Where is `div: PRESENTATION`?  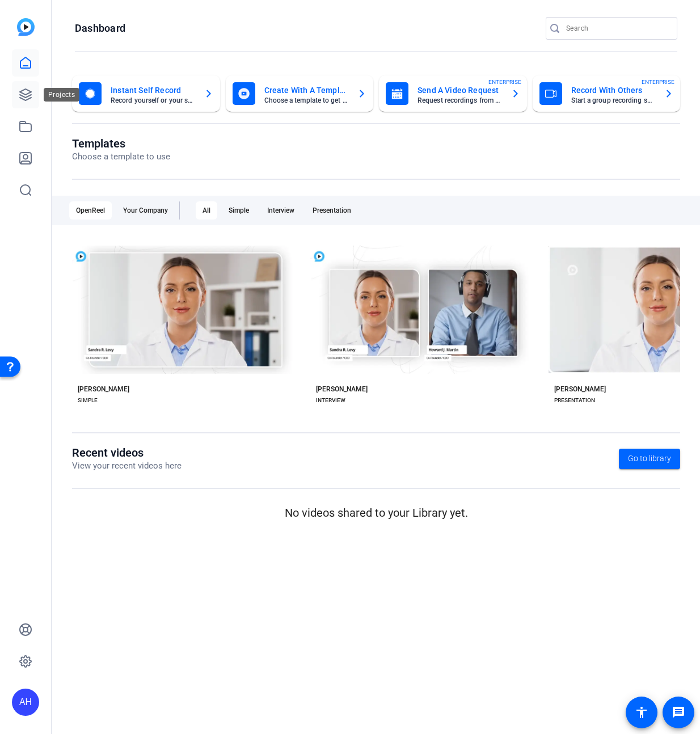 div: PRESENTATION is located at coordinates (575, 401).